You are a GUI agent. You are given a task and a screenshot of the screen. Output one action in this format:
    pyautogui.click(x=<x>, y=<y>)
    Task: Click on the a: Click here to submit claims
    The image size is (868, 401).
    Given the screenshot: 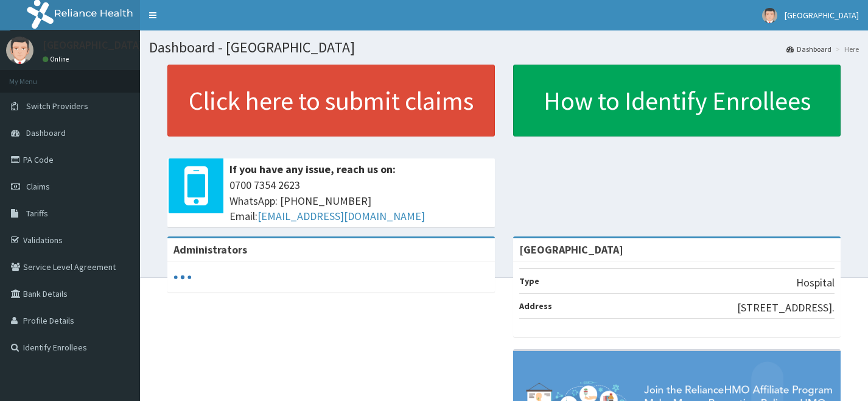 What is the action you would take?
    pyautogui.click(x=331, y=100)
    